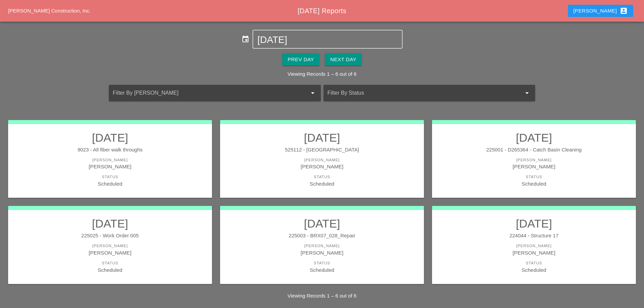  Describe the element at coordinates (301, 59) in the screenshot. I see `div: Prev Day` at that location.